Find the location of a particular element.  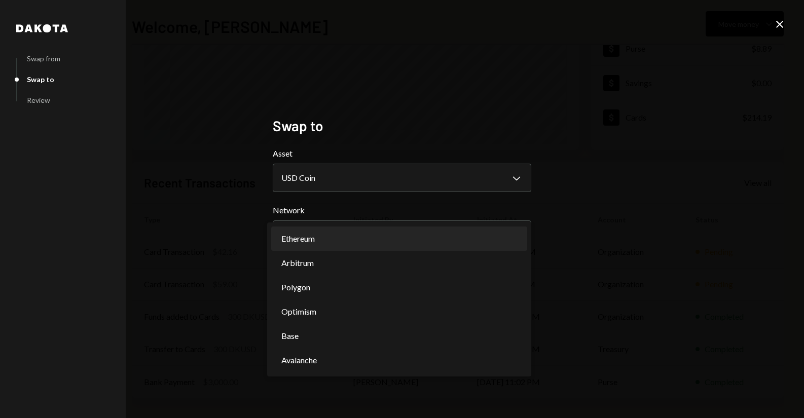

label: Asset is located at coordinates (402, 154).